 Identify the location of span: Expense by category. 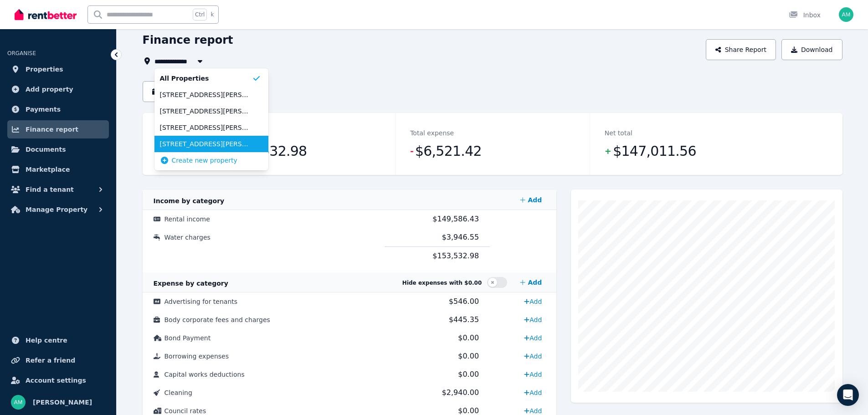
(191, 284).